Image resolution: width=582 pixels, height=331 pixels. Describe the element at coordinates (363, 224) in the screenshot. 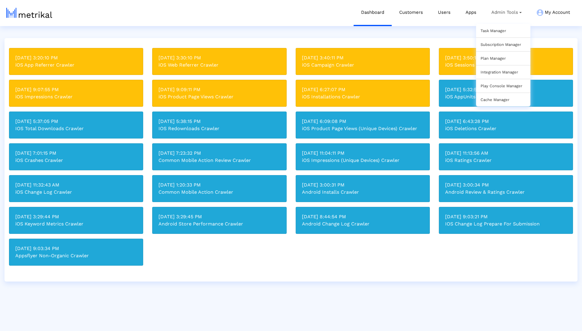

I see `div: Android Change Log Crawler` at that location.